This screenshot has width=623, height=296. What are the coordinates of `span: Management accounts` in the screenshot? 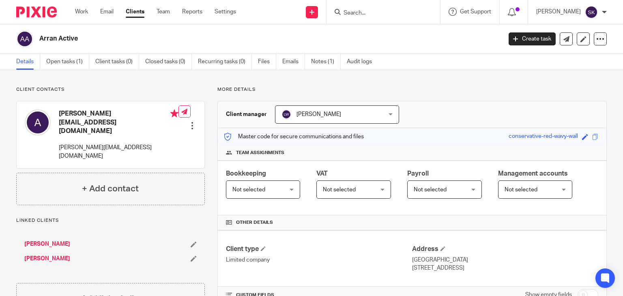 It's located at (533, 174).